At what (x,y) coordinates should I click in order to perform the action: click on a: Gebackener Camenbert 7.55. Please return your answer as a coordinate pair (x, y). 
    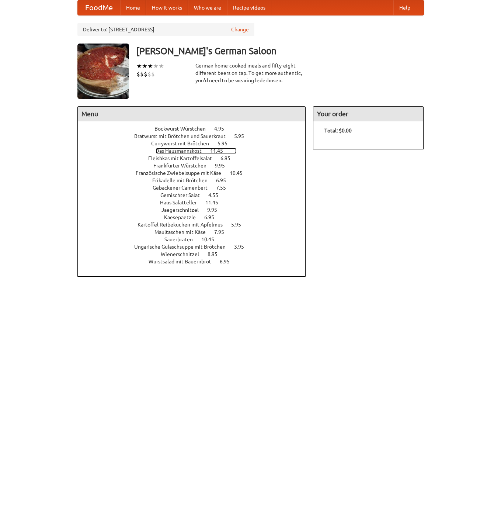
    Looking at the image, I should click on (196, 188).